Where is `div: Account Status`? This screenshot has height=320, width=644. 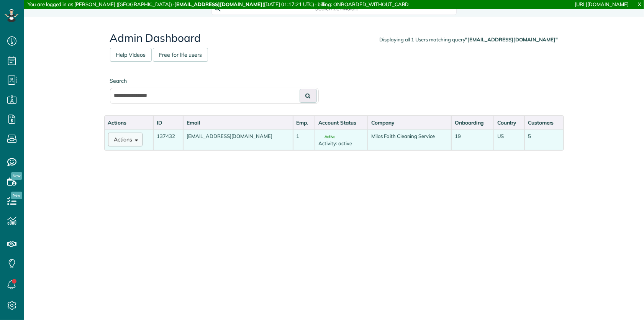
div: Account Status is located at coordinates (341, 122).